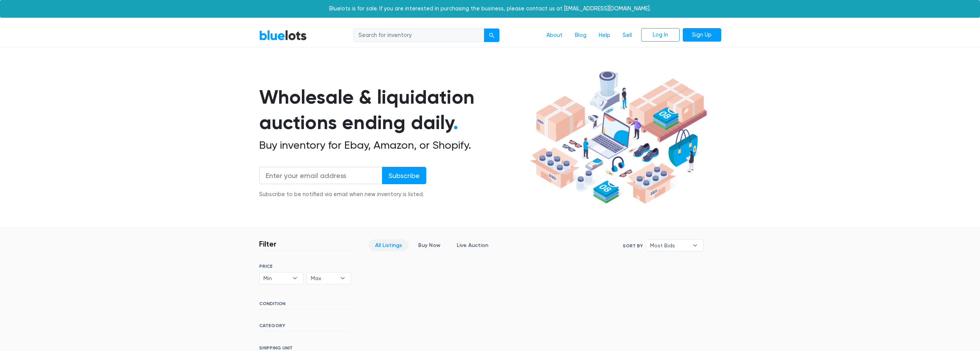 The height and width of the screenshot is (351, 980). I want to click on input: Search for inventory, so click(419, 35).